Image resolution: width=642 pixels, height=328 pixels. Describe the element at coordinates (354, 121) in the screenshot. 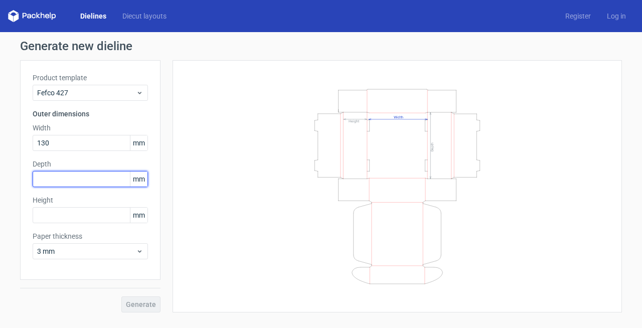

I see `text: Height` at that location.